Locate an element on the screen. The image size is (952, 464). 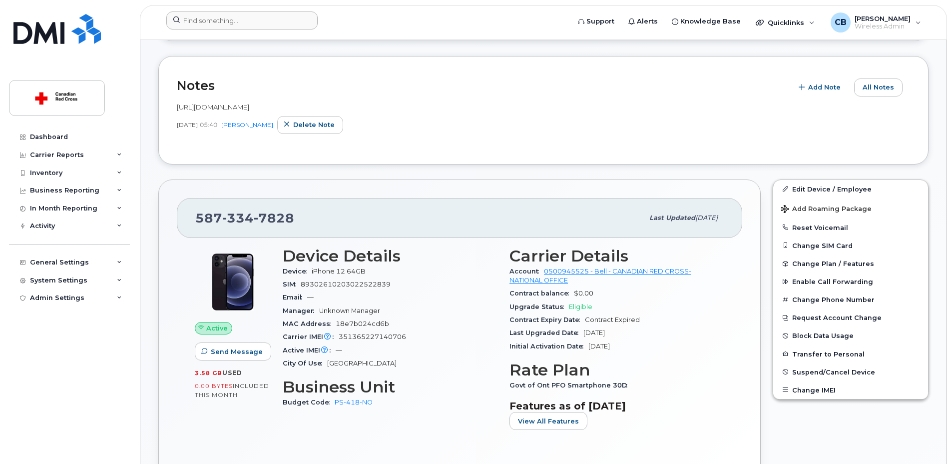
button: All Notes is located at coordinates (878, 87).